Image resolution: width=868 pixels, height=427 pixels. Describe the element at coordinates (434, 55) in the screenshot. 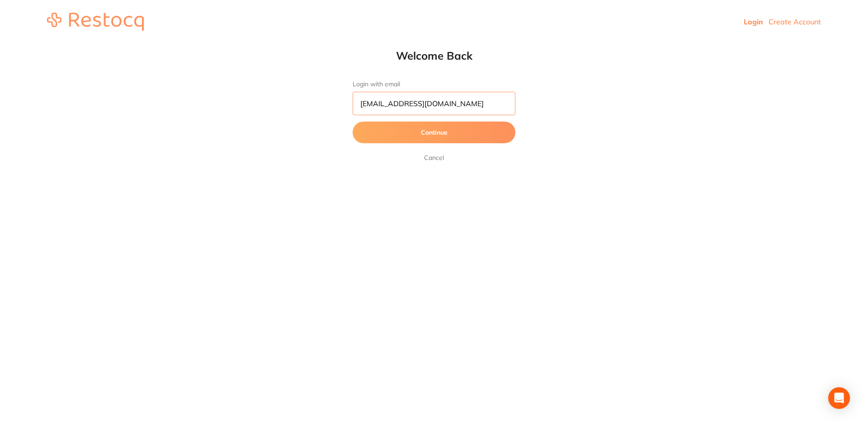

I see `h1: Welcome Back` at that location.